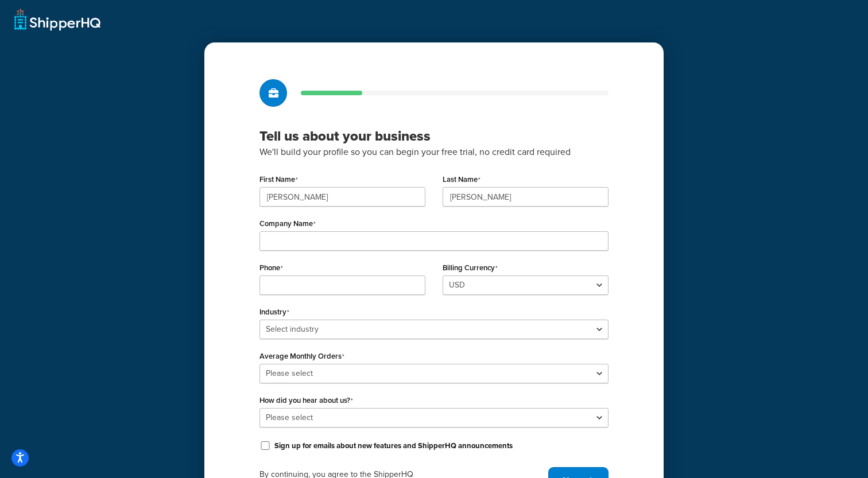 This screenshot has height=478, width=868. I want to click on label: Phone, so click(271, 268).